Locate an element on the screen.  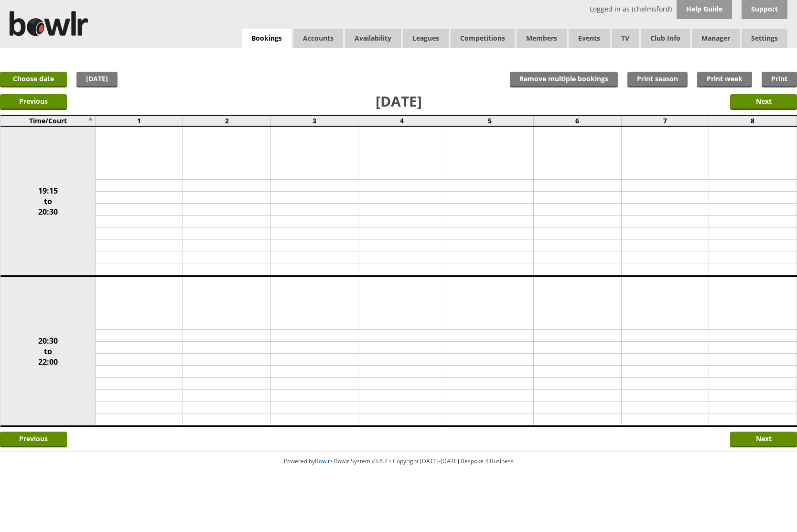
span: TV is located at coordinates (625, 39).